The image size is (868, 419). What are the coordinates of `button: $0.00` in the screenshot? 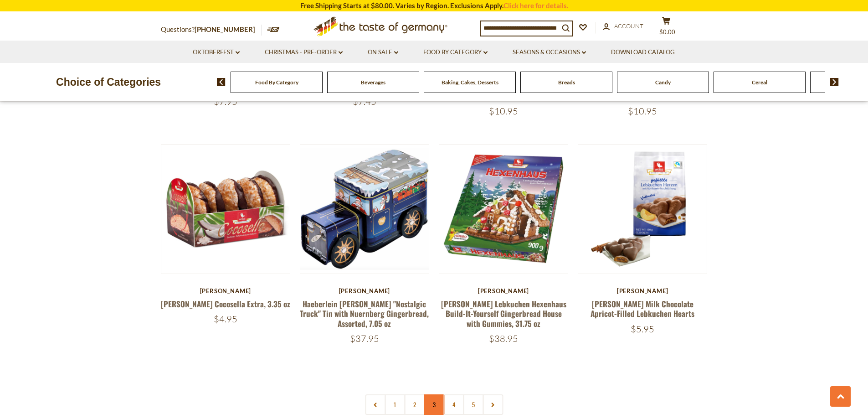 It's located at (667, 28).